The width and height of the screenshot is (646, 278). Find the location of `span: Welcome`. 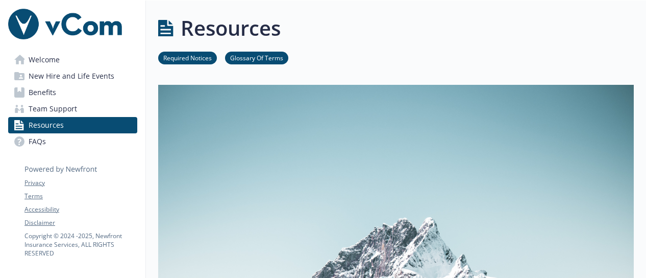

span: Welcome is located at coordinates (44, 60).